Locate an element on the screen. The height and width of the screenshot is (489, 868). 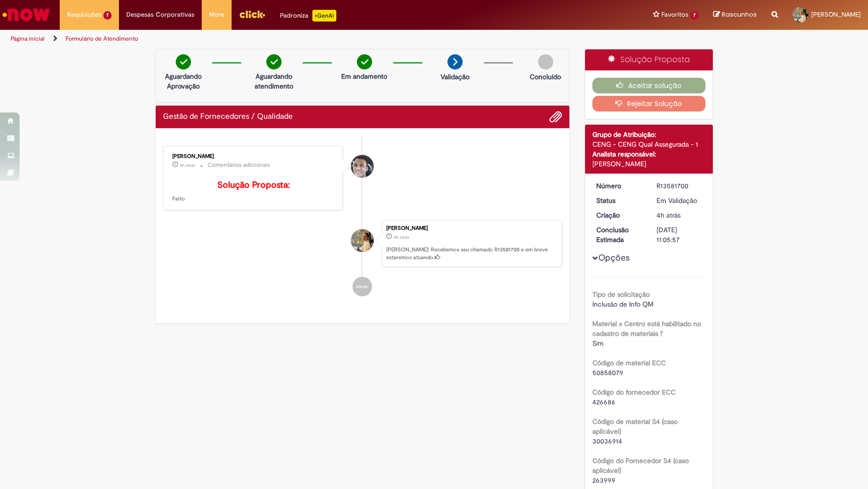
b: Código de material ECC is located at coordinates (629, 363).